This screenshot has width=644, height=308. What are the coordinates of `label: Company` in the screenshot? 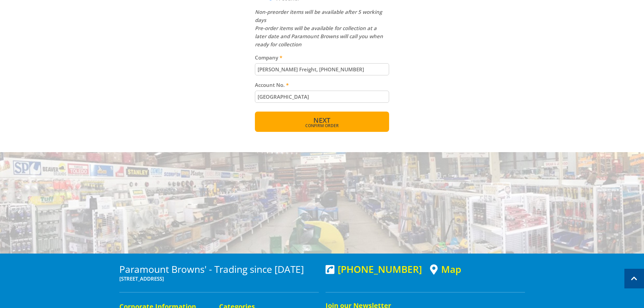 It's located at (322, 58).